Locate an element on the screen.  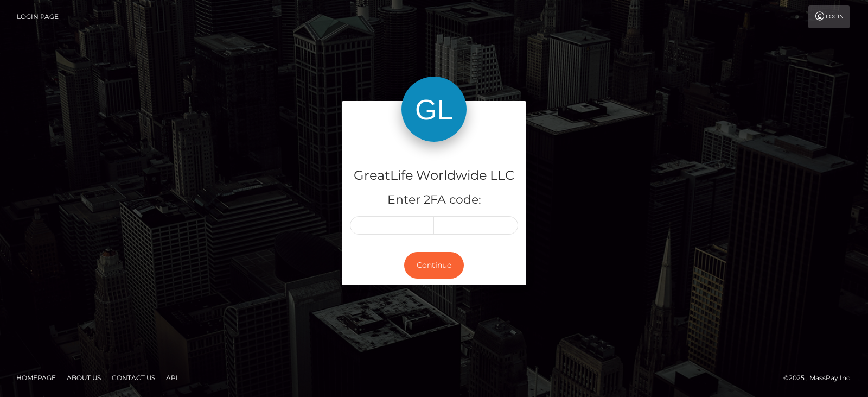
a: Login Page is located at coordinates (37, 17).